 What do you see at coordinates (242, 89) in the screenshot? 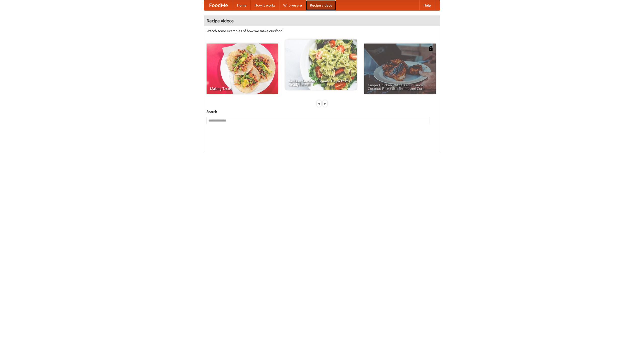
I see `span: Making Tacos` at bounding box center [242, 89].